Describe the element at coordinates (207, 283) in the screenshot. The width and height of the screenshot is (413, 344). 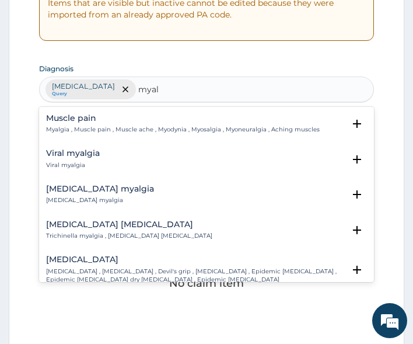
I see `p: No claim item` at that location.